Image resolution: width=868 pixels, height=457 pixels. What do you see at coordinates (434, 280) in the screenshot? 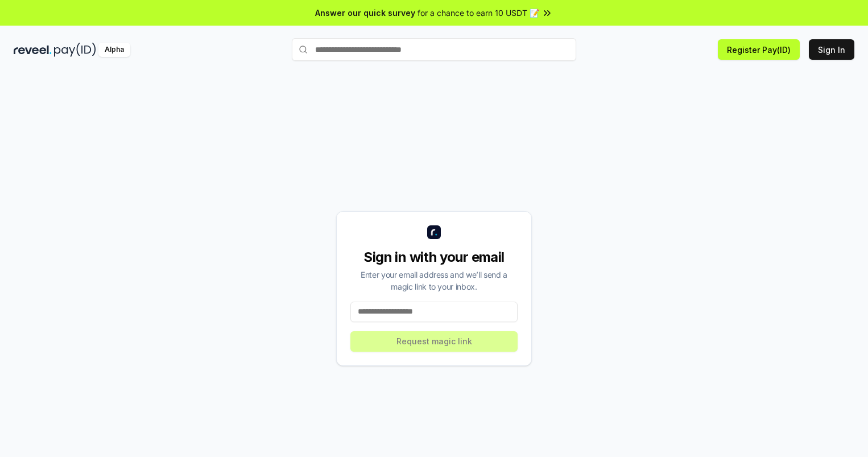
I see `div: Enter your email address and we’ll send a magic link to your inbox.` at bounding box center [434, 280].